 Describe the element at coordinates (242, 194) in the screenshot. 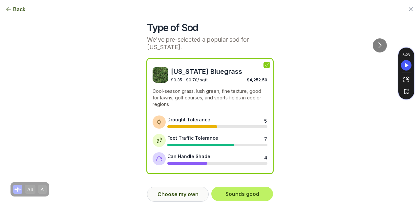

I see `button: Sounds good` at that location.